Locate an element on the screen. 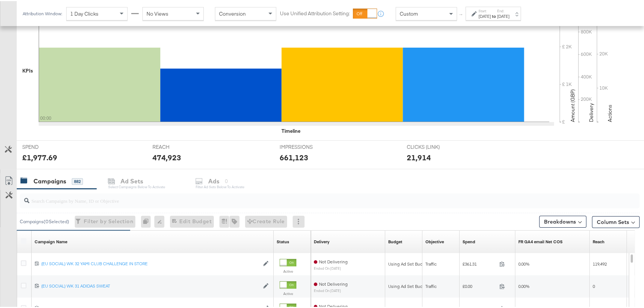  div: FR GA4 email Net COS is located at coordinates (540, 240).